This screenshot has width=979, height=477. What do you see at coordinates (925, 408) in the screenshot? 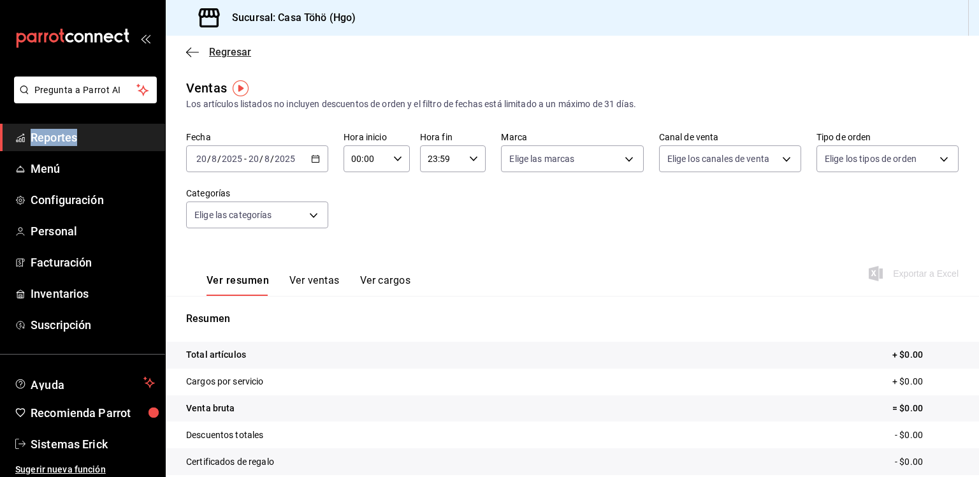
I see `p: = $0.00` at bounding box center [925, 408].